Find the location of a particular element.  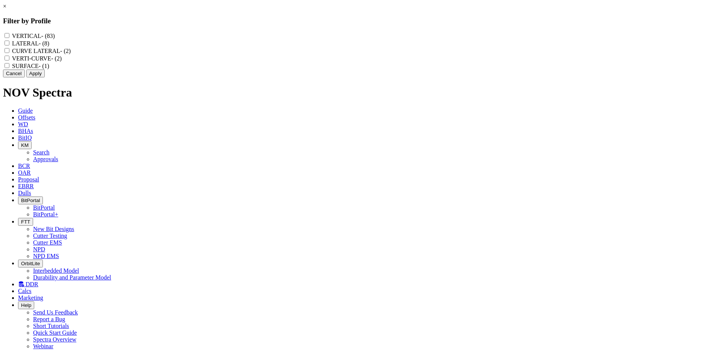

span: OAR is located at coordinates (24, 173).